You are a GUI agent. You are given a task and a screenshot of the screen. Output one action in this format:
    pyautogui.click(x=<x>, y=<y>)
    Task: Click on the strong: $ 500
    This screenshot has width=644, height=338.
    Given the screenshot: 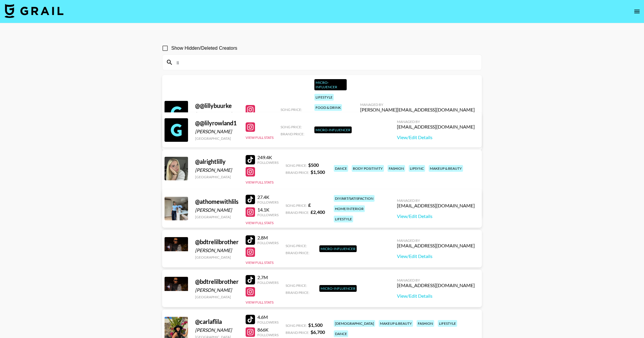 What is the action you would take?
    pyautogui.click(x=314, y=164)
    